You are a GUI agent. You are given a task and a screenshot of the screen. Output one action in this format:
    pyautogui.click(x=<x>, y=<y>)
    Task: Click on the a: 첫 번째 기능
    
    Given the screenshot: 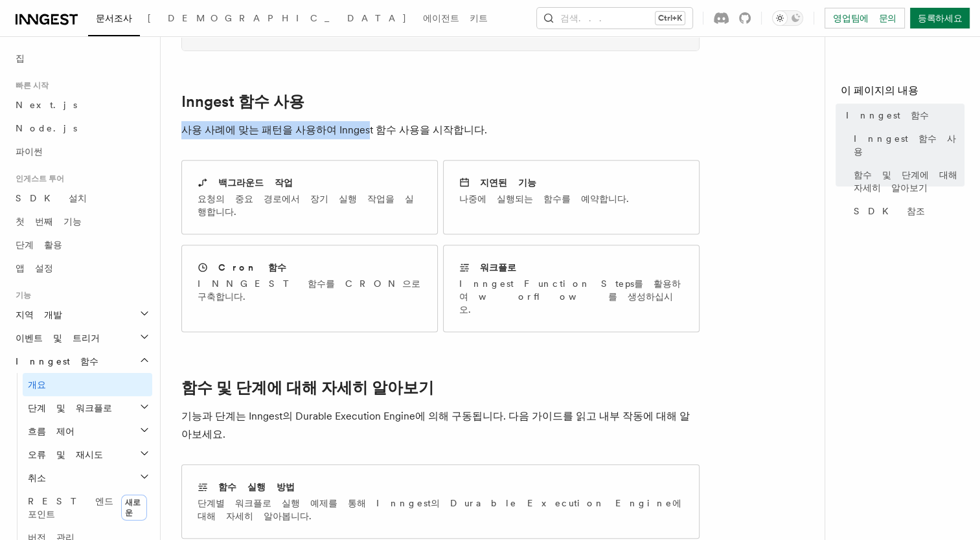 What is the action you would take?
    pyautogui.click(x=81, y=221)
    